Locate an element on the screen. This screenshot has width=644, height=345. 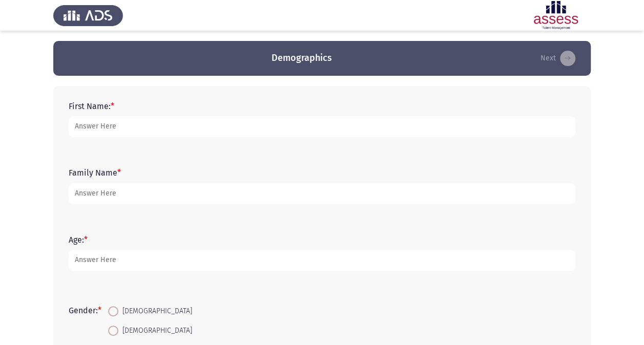
label: First Name: is located at coordinates (91, 106).